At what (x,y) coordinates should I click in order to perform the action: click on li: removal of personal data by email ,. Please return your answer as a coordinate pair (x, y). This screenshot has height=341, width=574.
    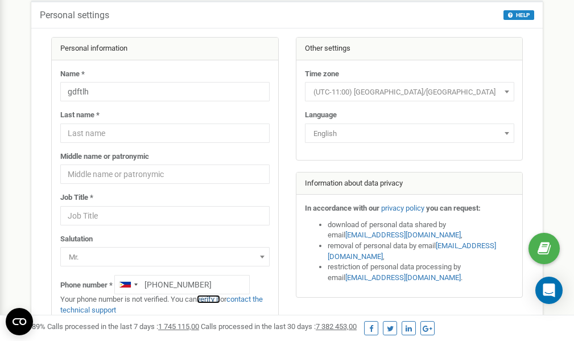
    Looking at the image, I should click on (421, 251).